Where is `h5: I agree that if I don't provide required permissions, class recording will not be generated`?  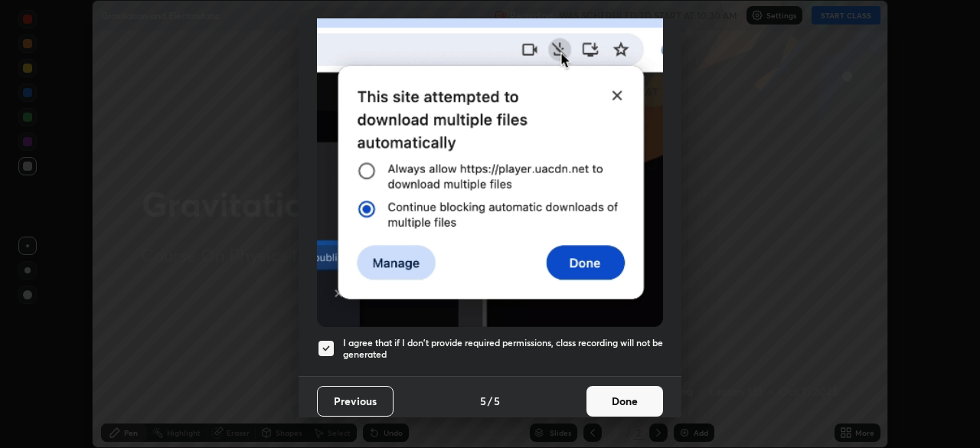 h5: I agree that if I don't provide required permissions, class recording will not be generated is located at coordinates (503, 348).